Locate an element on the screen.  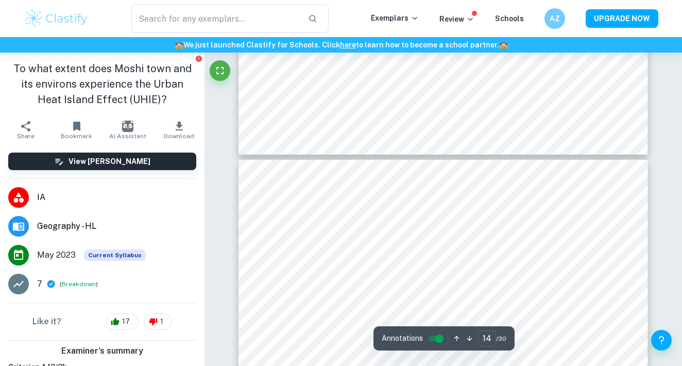
span: Current Syllabus is located at coordinates (115, 255).